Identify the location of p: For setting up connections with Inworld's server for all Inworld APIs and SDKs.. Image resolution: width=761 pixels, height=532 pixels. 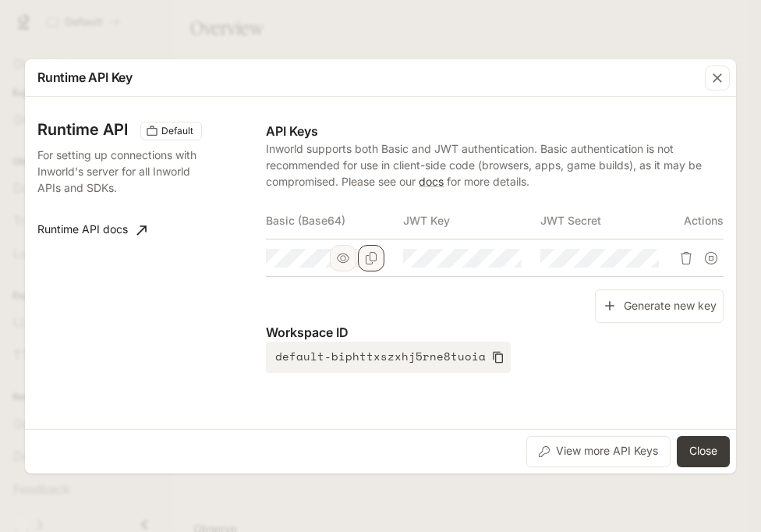
(118, 170).